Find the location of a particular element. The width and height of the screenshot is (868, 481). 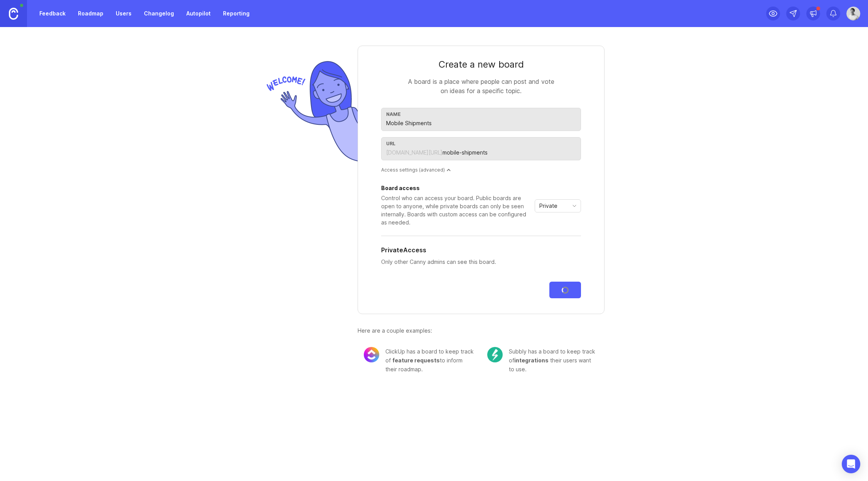

div: Create a new board is located at coordinates (481, 65).